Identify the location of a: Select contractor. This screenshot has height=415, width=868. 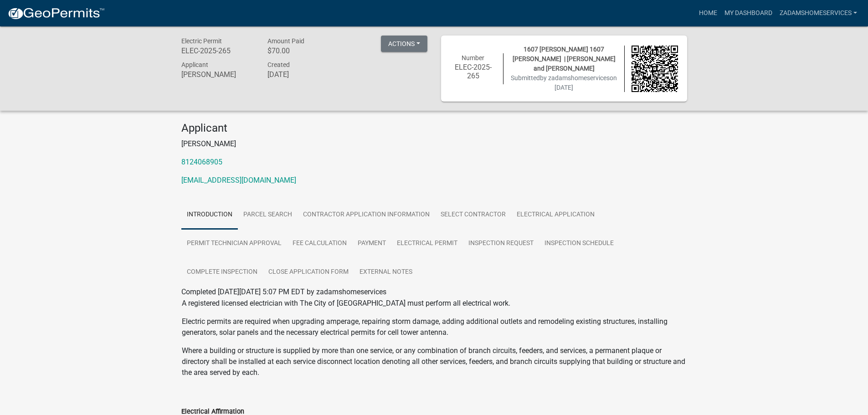
(473, 215).